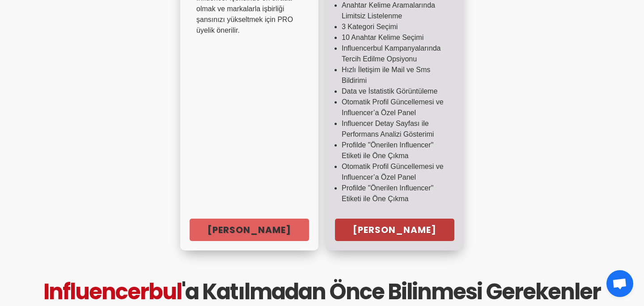 The image size is (644, 306). Describe the element at coordinates (395, 129) in the screenshot. I see `li: Influencer Detay Sayfası ile Performans Analizi Gösterimi` at that location.